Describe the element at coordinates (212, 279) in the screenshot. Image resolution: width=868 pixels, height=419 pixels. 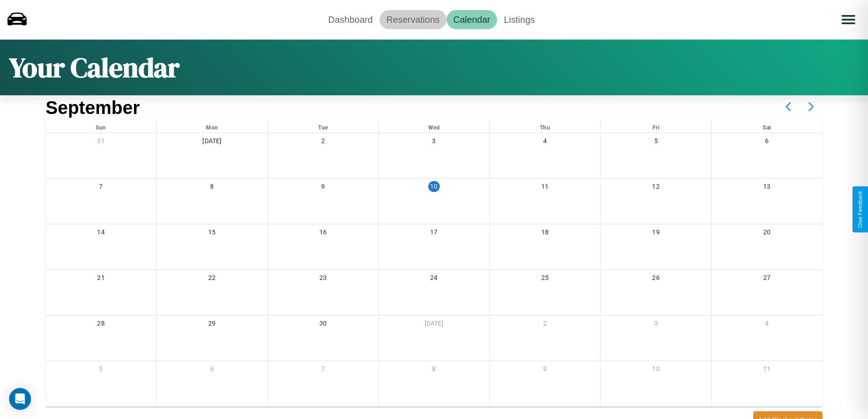
I see `div: 22` at that location.